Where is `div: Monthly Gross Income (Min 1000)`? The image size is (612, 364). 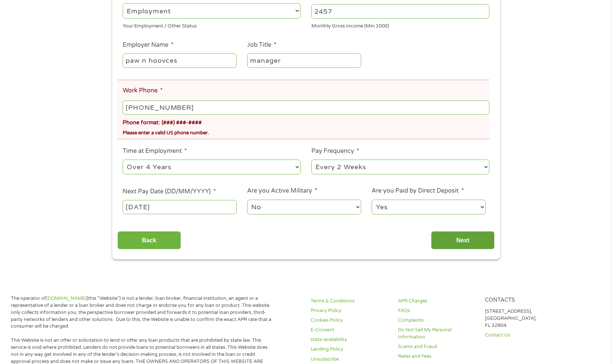 div: Monthly Gross Income (Min 1000) is located at coordinates (400, 24).